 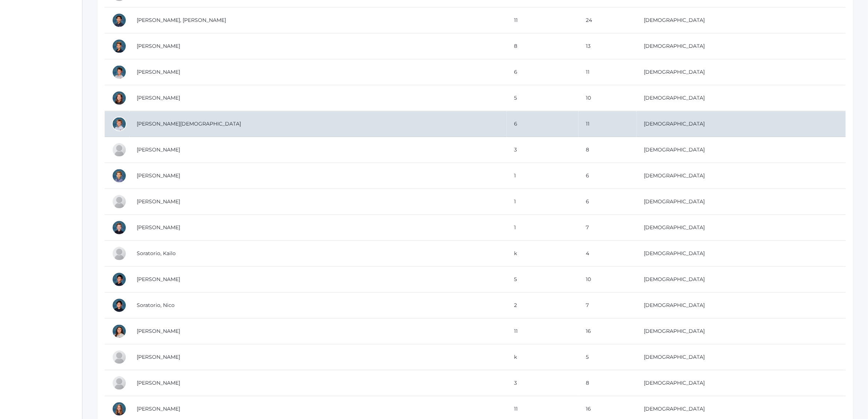 I want to click on td: Soratorio, Kailo, so click(x=318, y=253).